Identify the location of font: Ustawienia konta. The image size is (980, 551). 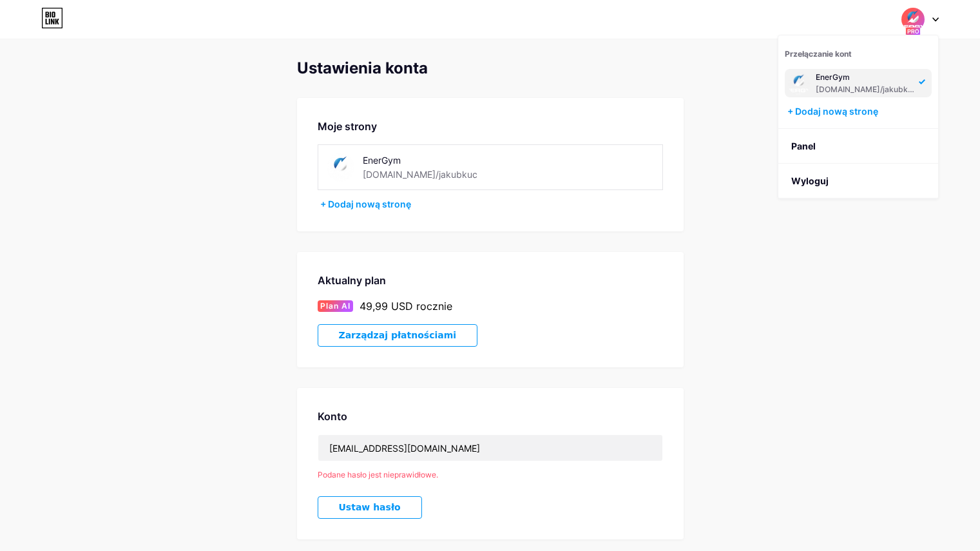
(362, 68).